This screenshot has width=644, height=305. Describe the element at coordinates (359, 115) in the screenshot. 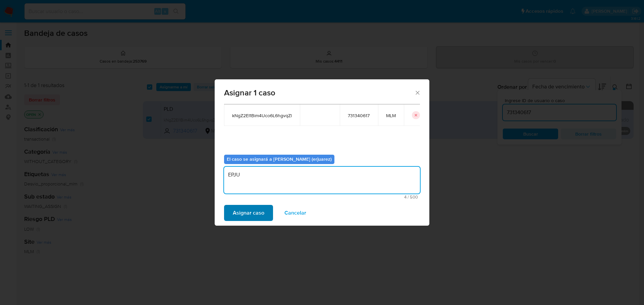

I see `span: 731340617` at that location.